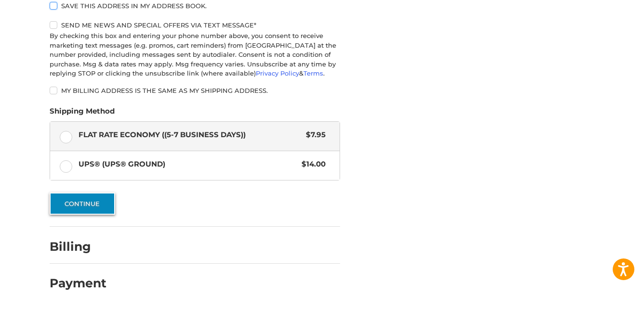  I want to click on label: Send me news and special offers via text message*, so click(195, 25).